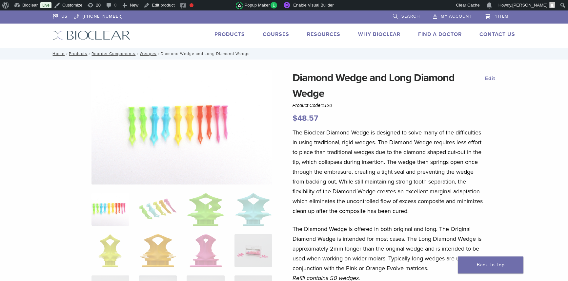 Image resolution: width=568 pixels, height=281 pixels. Describe the element at coordinates (110, 251) in the screenshot. I see `img: Diamond Wedge and Long Diamond Wedge - Image 5` at that location.